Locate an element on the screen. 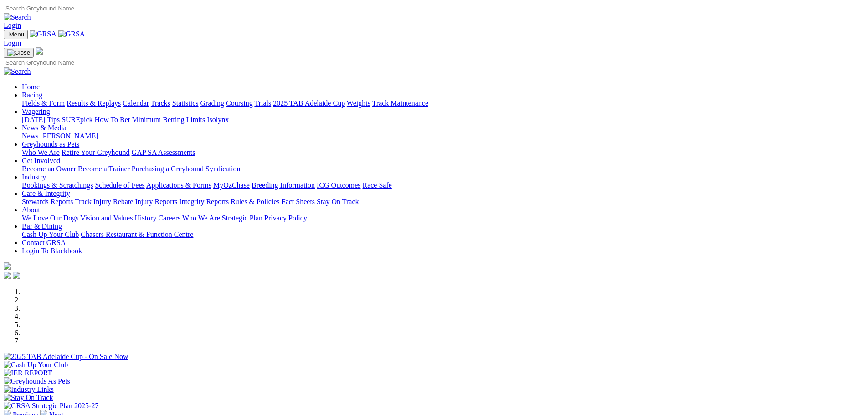 This screenshot has width=868, height=415. a: Industry is located at coordinates (34, 177).